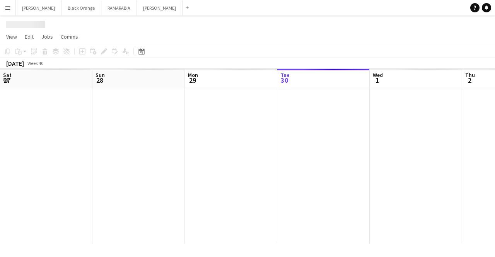 This screenshot has width=495, height=257. I want to click on span: 1, so click(377, 80).